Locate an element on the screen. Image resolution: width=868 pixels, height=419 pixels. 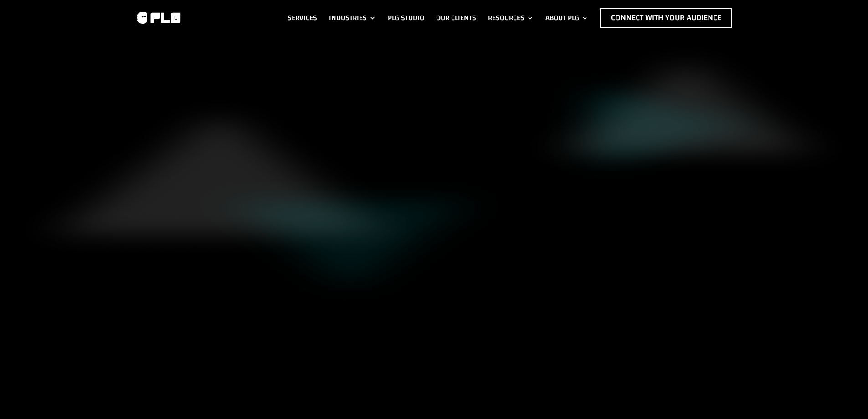
a: Our Clients is located at coordinates (456, 17).